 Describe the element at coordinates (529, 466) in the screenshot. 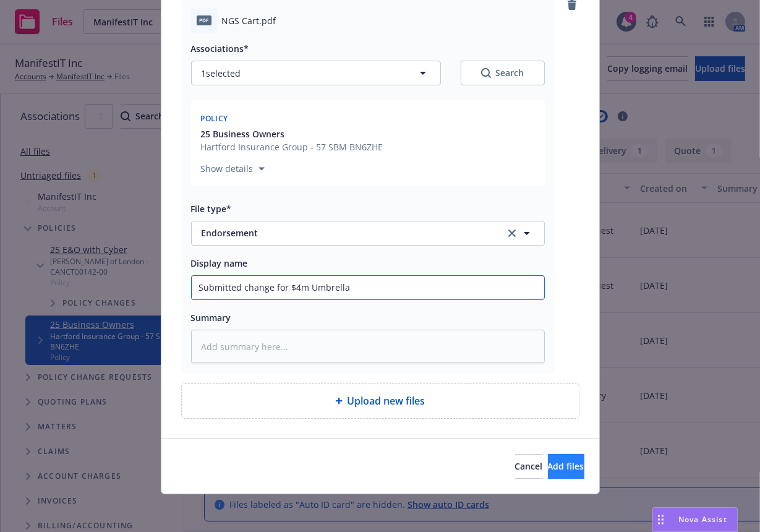

I see `span: Cancel` at that location.